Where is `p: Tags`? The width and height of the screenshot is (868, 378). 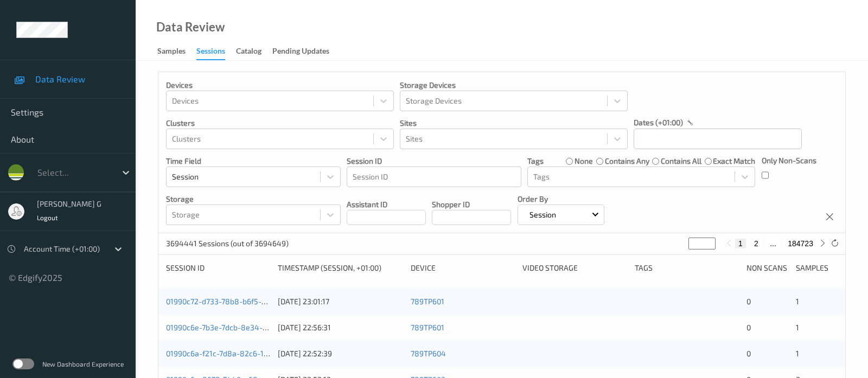
p: Tags is located at coordinates (535, 161).